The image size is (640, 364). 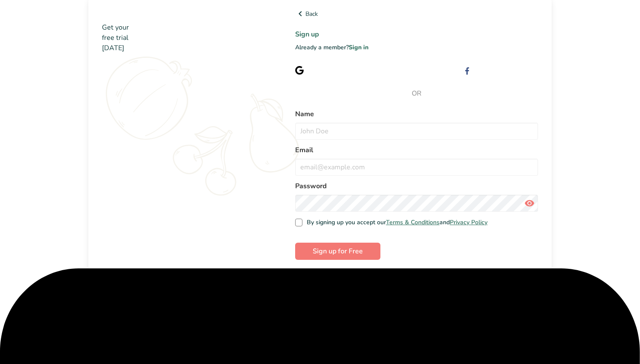 I want to click on p: Already a member?, so click(x=417, y=47).